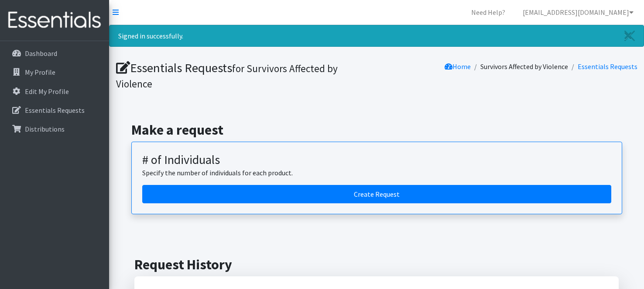  What do you see at coordinates (458, 66) in the screenshot?
I see `a: Home` at bounding box center [458, 66].